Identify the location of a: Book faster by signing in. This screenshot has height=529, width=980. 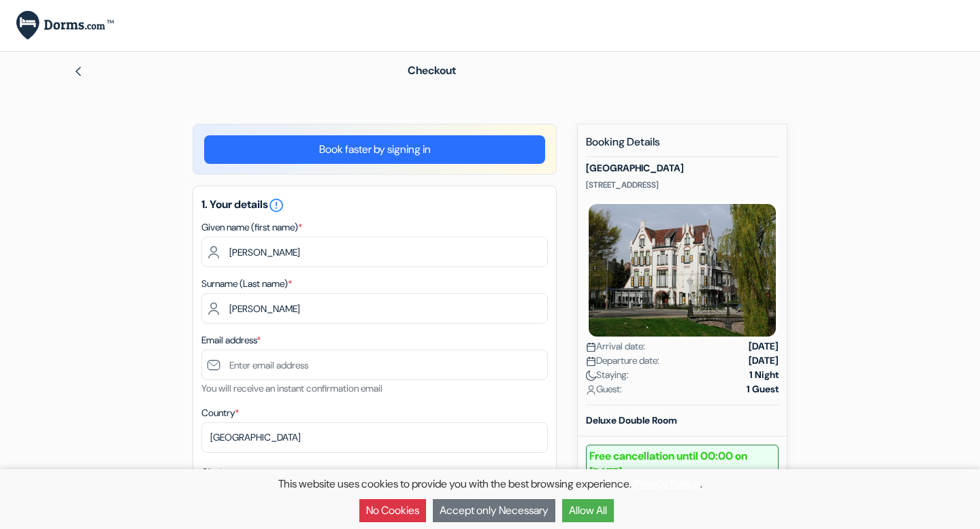
(374, 150).